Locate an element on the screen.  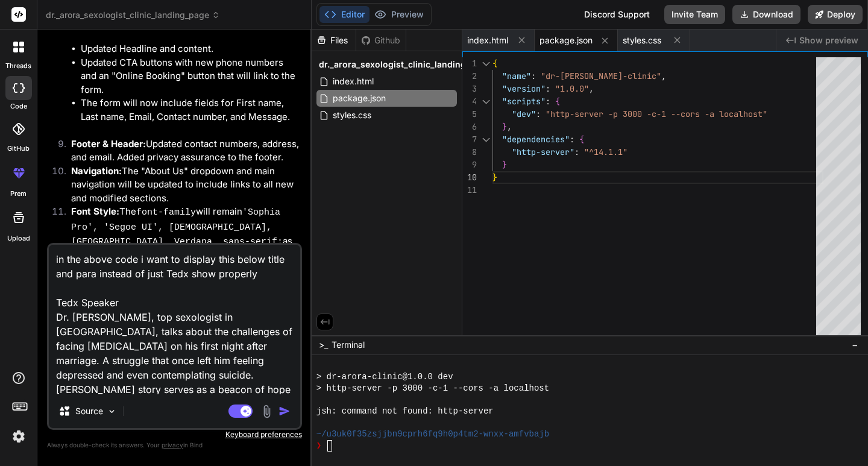
button: Editor is located at coordinates (345, 14).